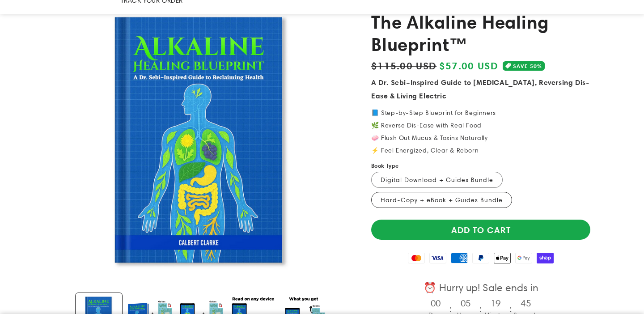 This screenshot has width=644, height=314. Describe the element at coordinates (495, 303) in the screenshot. I see `h4: 19` at that location.